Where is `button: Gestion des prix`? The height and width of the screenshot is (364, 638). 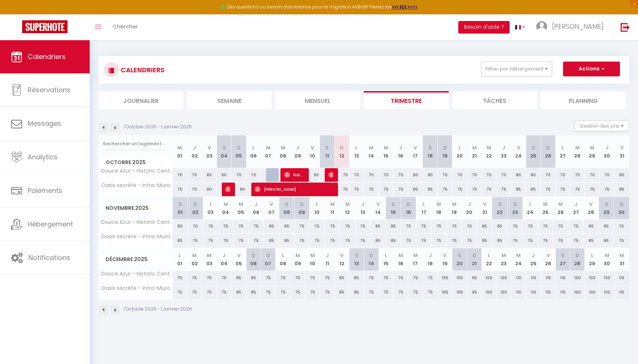 button: Gestion des prix is located at coordinates (602, 126).